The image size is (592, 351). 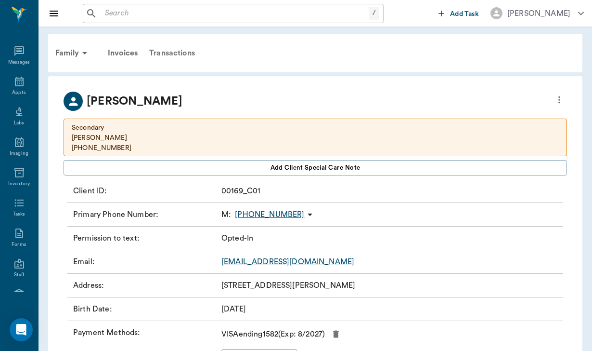 I want to click on p: 00169_C01, so click(x=241, y=191).